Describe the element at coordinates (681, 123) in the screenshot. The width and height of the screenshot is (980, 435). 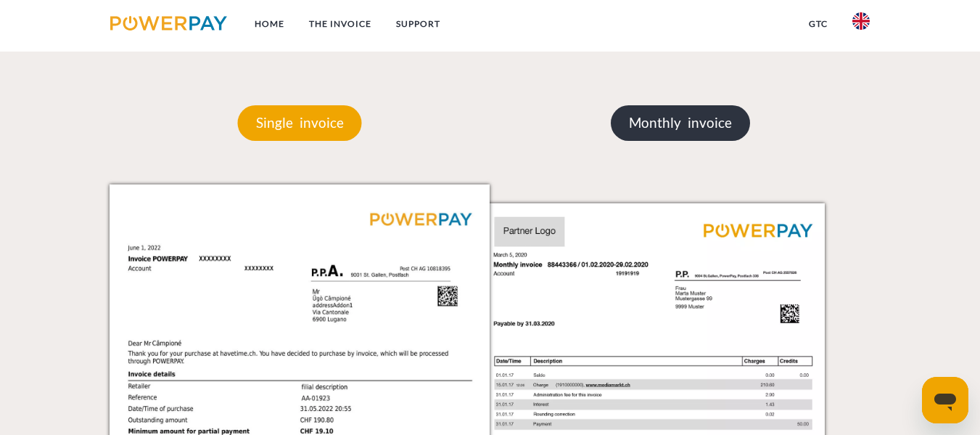
I see `p: Monthly invoice` at that location.